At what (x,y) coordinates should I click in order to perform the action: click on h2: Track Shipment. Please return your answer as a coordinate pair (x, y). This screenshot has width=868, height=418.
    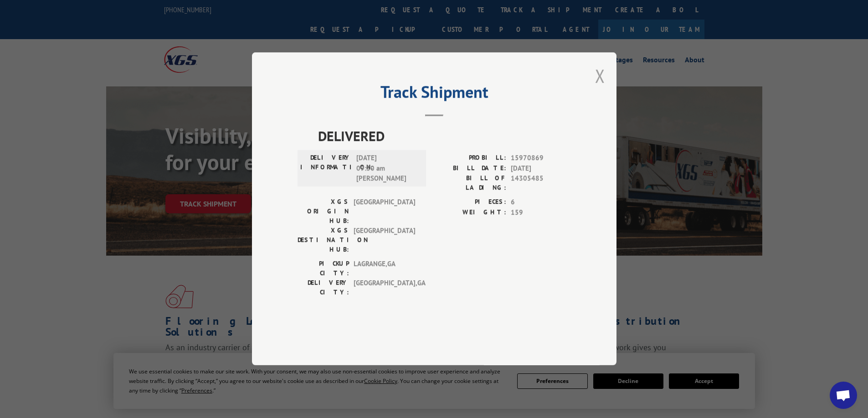
    Looking at the image, I should click on (434, 94).